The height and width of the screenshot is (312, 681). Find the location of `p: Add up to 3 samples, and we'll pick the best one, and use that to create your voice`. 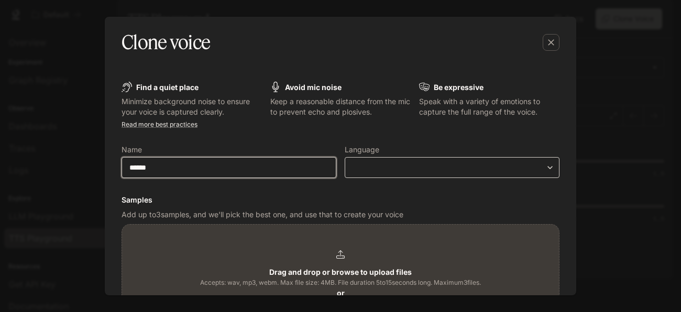

p: Add up to 3 samples, and we'll pick the best one, and use that to create your voice is located at coordinates (341, 215).